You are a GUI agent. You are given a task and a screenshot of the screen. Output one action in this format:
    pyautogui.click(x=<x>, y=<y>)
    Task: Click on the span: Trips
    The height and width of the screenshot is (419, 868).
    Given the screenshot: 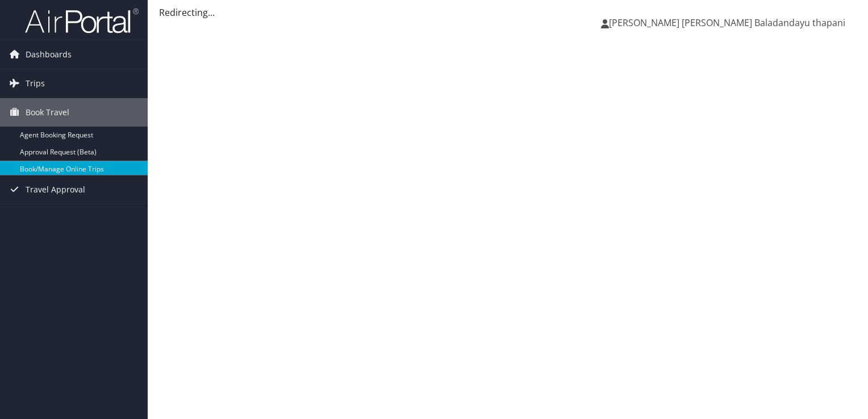 What is the action you would take?
    pyautogui.click(x=35, y=83)
    